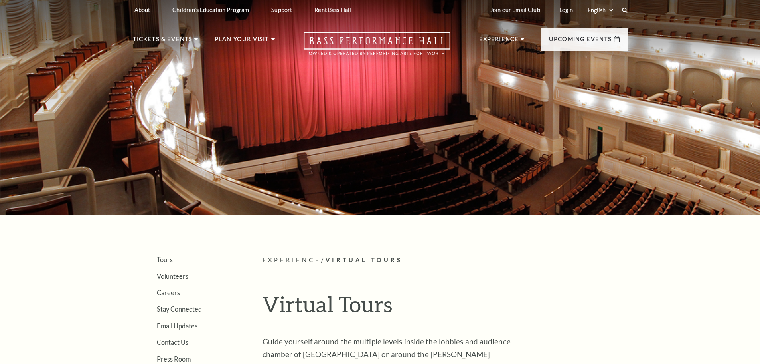 The width and height of the screenshot is (760, 364). Describe the element at coordinates (174, 358) in the screenshot. I see `a: Press Room` at that location.